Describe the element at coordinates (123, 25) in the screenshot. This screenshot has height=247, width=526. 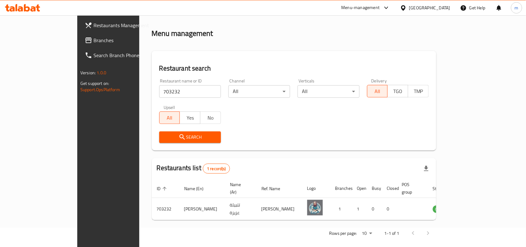
I see `a: Restaurants Management` at that location.